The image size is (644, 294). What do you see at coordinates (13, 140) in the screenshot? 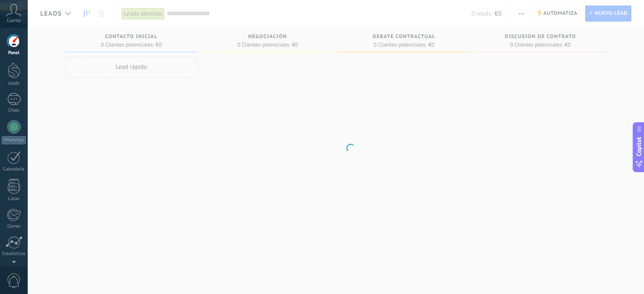
I see `div: WhatsApp` at bounding box center [13, 140].